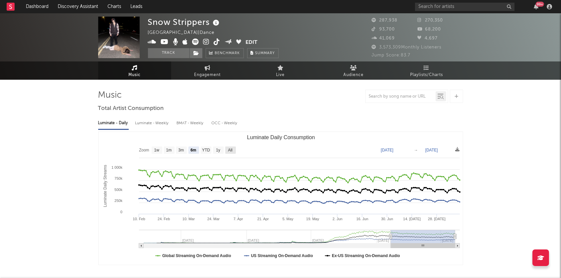  Describe the element at coordinates (281, 137) in the screenshot. I see `text: Luminate Daily Consumption` at that location.